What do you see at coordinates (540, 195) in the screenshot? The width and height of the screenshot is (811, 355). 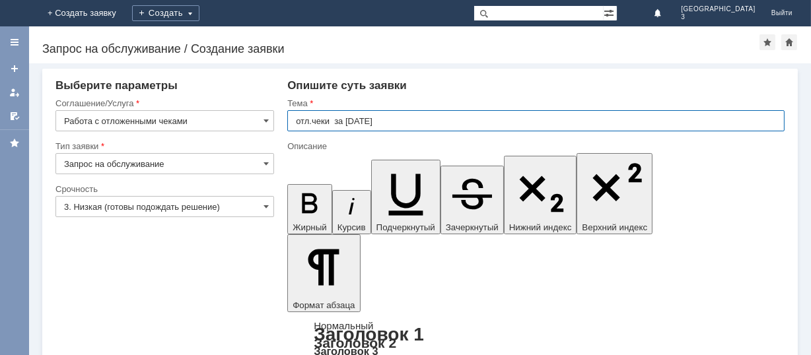 I see `button: Нижний индекс` at bounding box center [540, 195].